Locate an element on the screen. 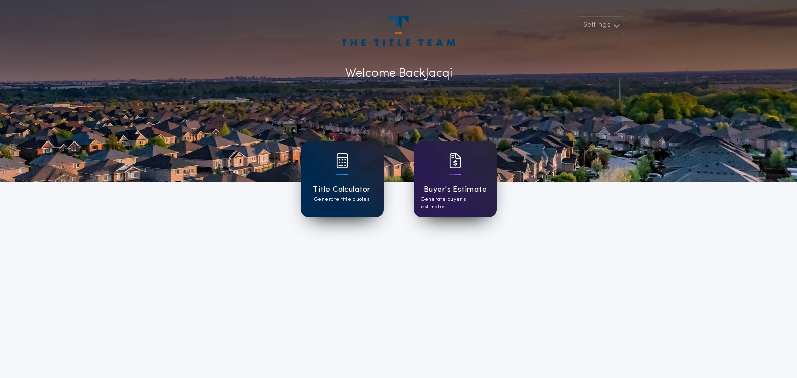 The image size is (797, 378). p: Generate title quotes is located at coordinates (342, 199).